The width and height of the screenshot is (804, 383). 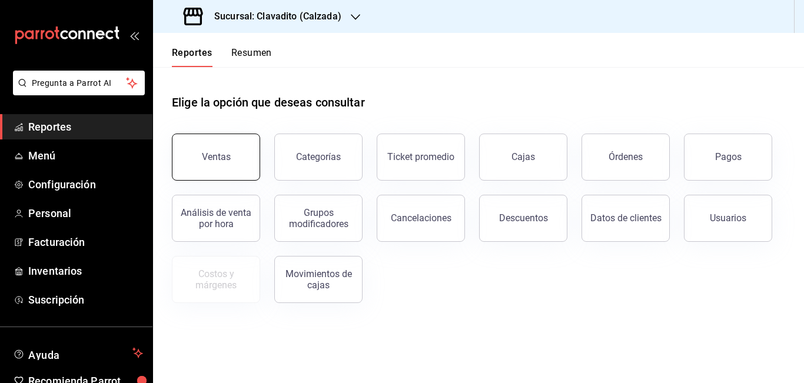 What do you see at coordinates (216, 218) in the screenshot?
I see `div: Análisis de venta por hora` at bounding box center [216, 218].